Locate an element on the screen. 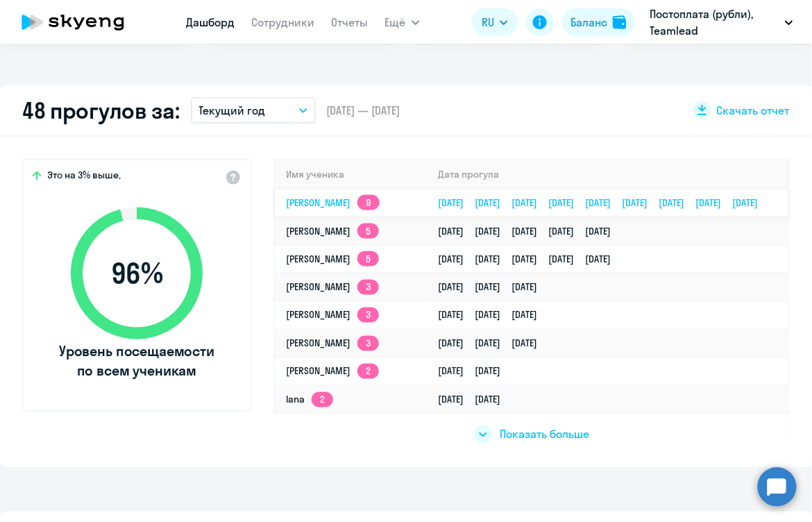 The height and width of the screenshot is (522, 812). button: RU is located at coordinates (495, 22).